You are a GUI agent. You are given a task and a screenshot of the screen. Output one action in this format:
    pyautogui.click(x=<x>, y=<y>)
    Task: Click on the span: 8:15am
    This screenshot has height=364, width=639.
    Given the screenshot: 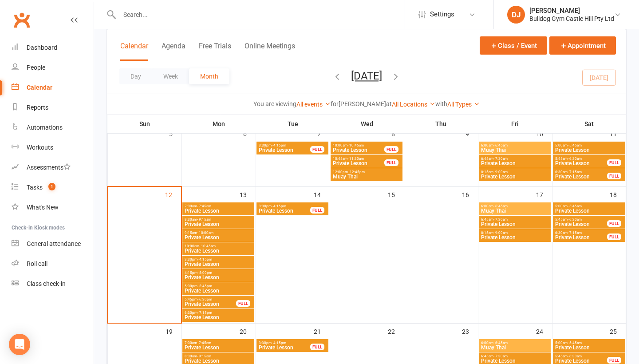 What is the action you would take?
    pyautogui.click(x=515, y=233)
    